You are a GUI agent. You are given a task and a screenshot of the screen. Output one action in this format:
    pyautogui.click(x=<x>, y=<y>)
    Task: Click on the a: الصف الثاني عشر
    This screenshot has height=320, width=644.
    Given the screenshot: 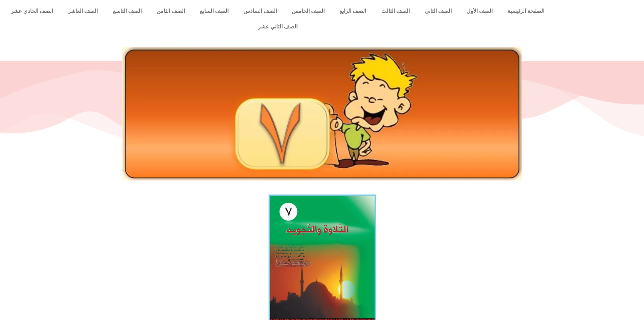 What is the action you would take?
    pyautogui.click(x=277, y=27)
    